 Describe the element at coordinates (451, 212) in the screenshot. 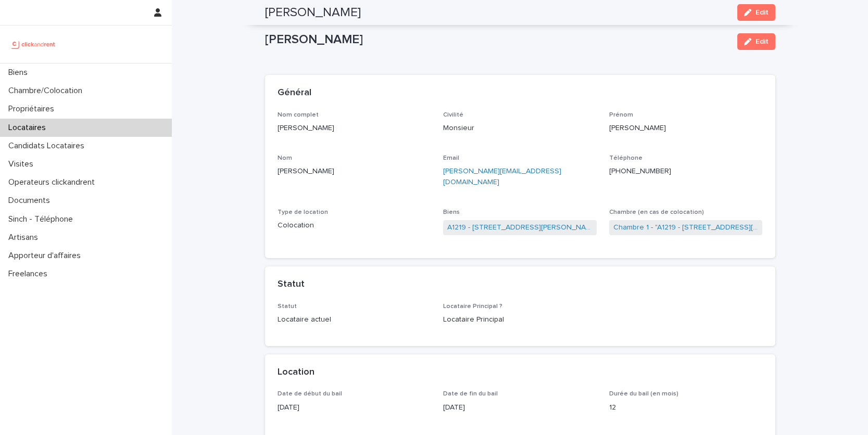

I see `span: Biens` at that location.